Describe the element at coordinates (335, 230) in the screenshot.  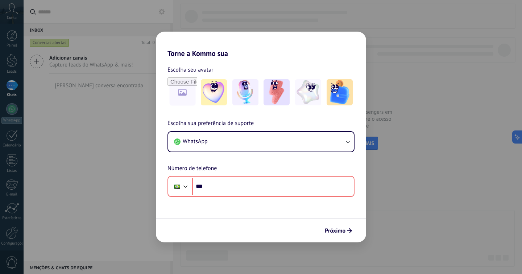
I see `span: Próximo` at that location.